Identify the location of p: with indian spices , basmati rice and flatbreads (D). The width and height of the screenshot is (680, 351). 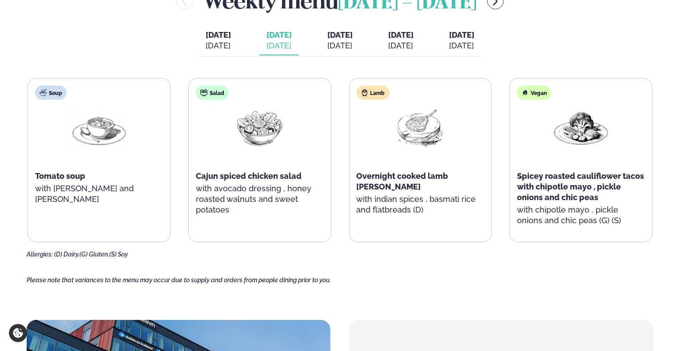
(421, 205).